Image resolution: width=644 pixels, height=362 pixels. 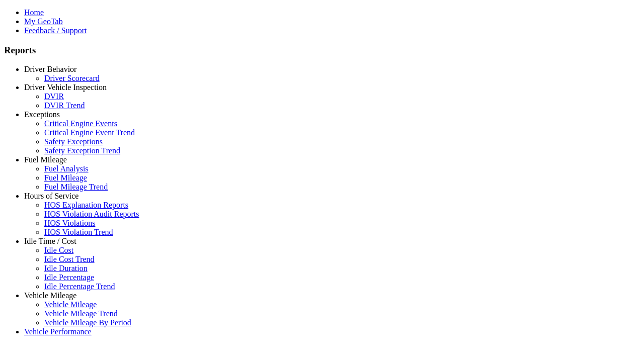 I want to click on a: Driver Behavior, so click(x=50, y=69).